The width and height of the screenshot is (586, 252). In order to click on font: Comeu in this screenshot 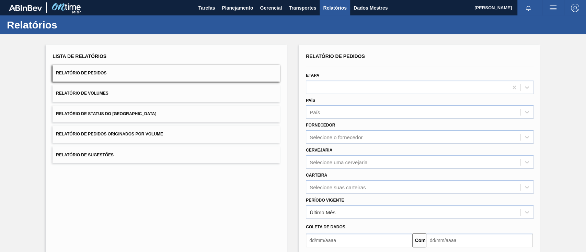, I will do `click(423, 241)`.